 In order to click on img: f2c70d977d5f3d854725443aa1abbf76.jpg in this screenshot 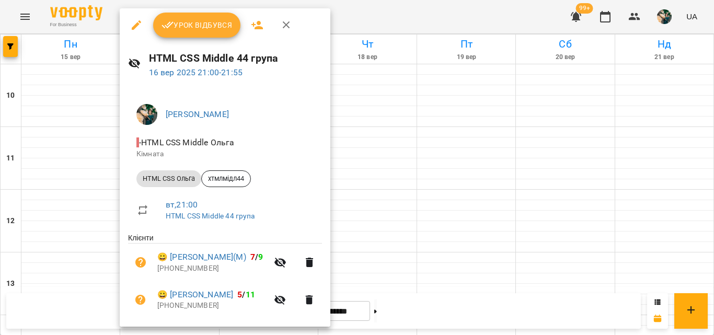, I will do `click(147, 114)`.